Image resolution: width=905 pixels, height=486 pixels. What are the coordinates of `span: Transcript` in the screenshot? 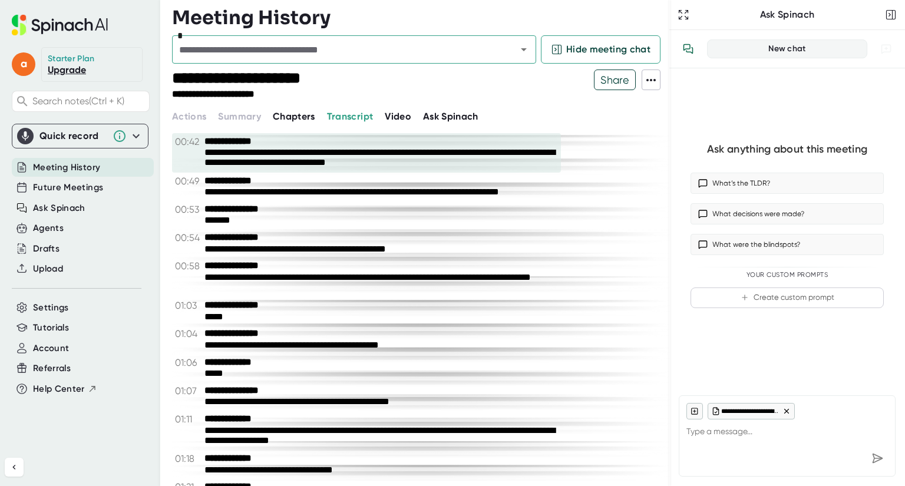 It's located at (350, 116).